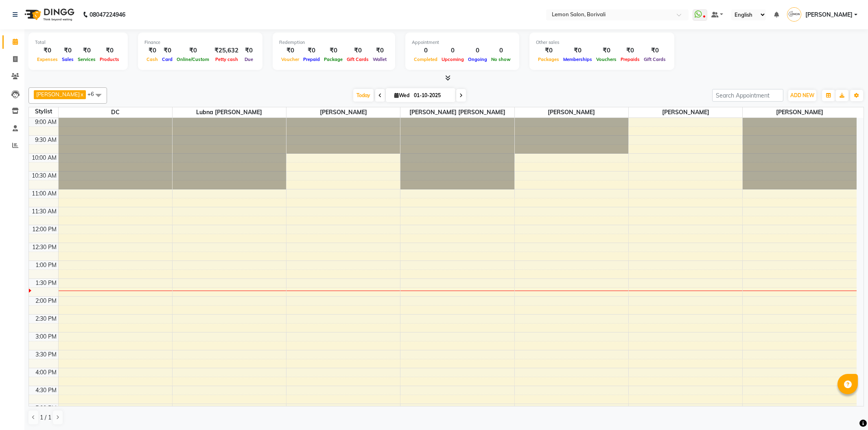 This screenshot has height=430, width=868. I want to click on span: Vouchers, so click(606, 60).